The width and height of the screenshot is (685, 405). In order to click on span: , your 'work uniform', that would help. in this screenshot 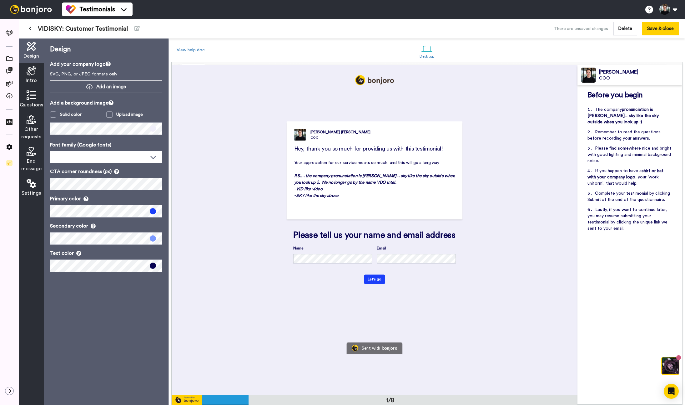, I will do `click(624, 180)`.